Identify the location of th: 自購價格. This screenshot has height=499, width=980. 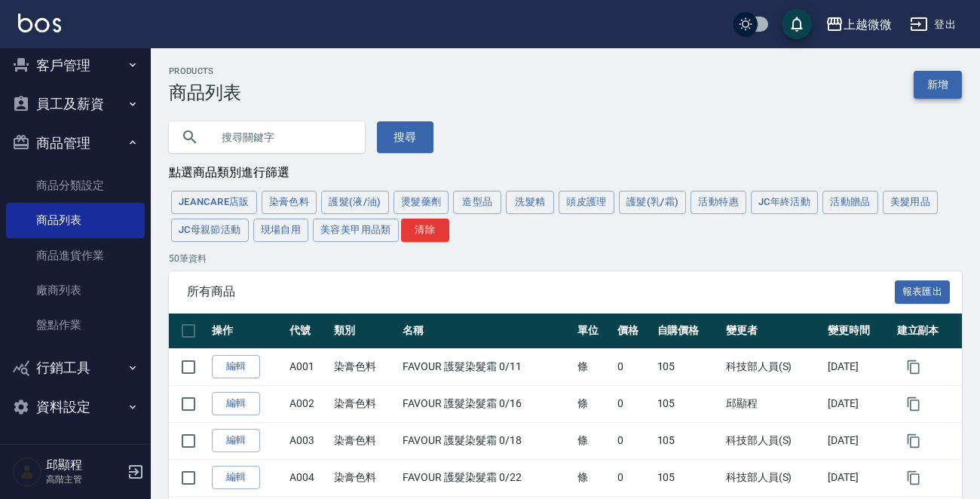
(688, 331).